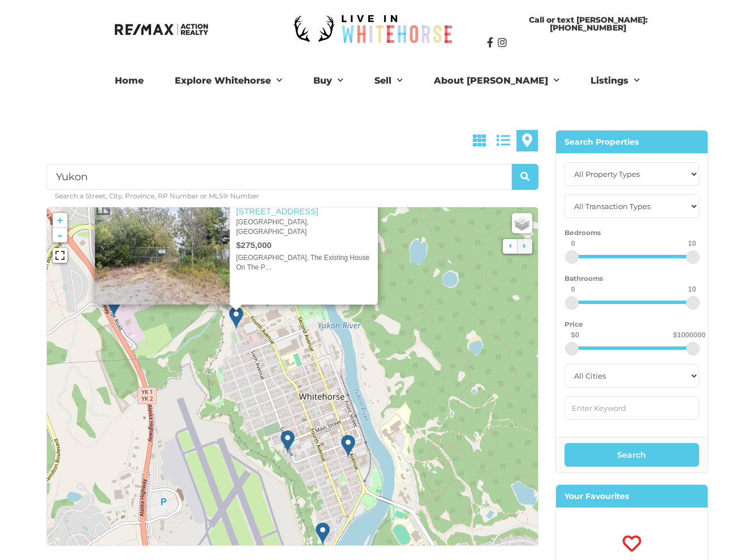 This screenshot has width=754, height=560. What do you see at coordinates (584, 278) in the screenshot?
I see `small: Bathrooms` at bounding box center [584, 278].